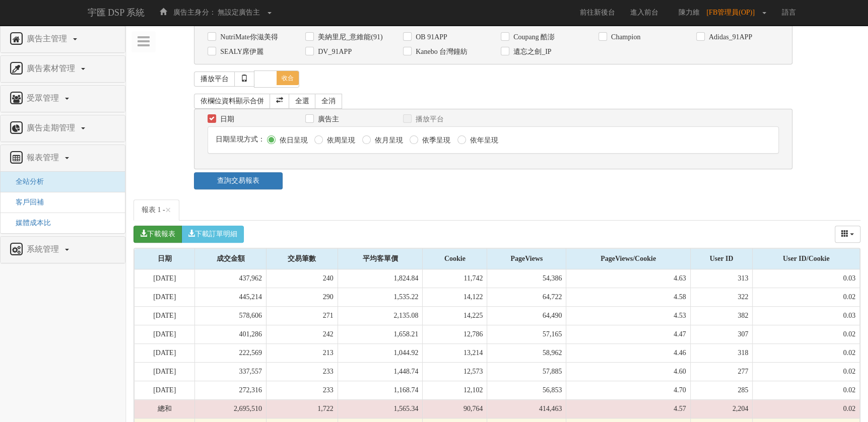  I want to click on td: 4.63, so click(629, 279).